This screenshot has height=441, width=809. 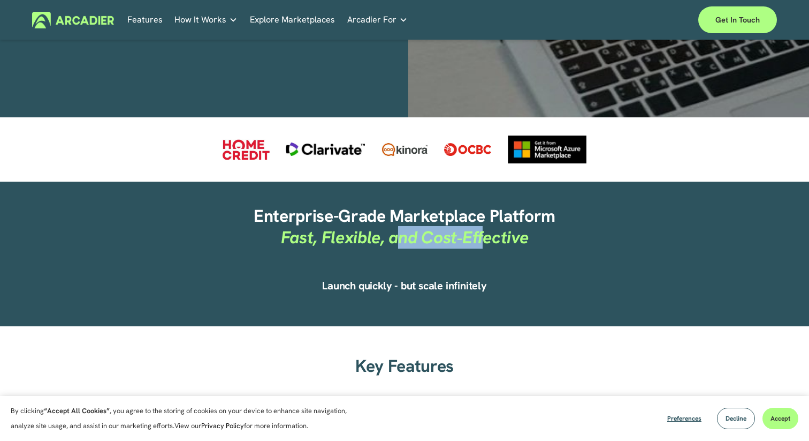 I want to click on p: By clicking , you agree to the storing of cookies on your device to enhance site navigation, anal..., so click(x=185, y=418).